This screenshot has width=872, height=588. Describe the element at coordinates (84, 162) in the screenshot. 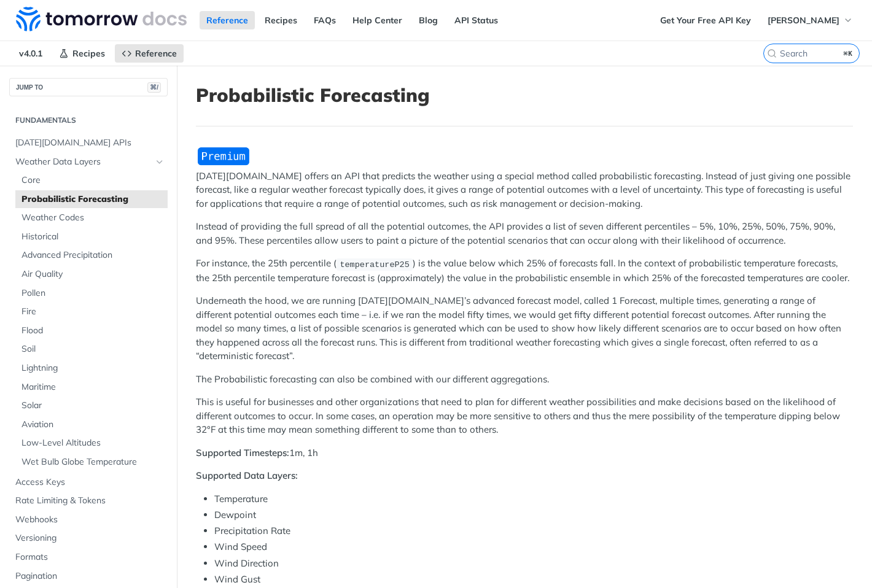

I see `span: Weather Data Layers` at that location.